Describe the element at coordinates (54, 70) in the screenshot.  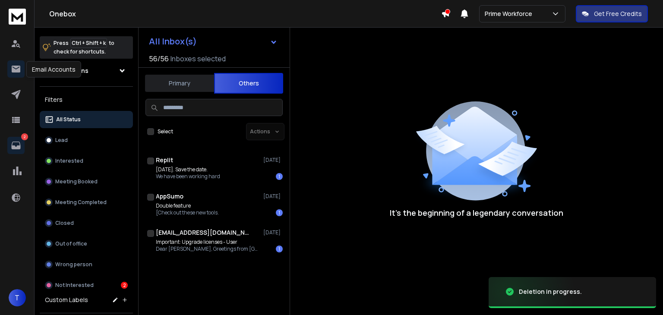
I see `div: Email Accounts` at that location.